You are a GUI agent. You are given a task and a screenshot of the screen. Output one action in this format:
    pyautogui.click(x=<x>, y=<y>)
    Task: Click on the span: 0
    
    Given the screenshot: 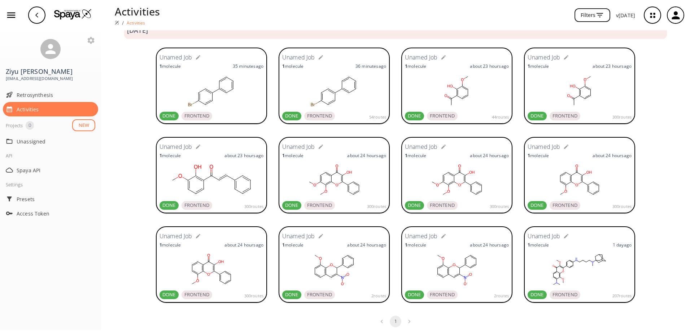 What is the action you would take?
    pyautogui.click(x=30, y=126)
    